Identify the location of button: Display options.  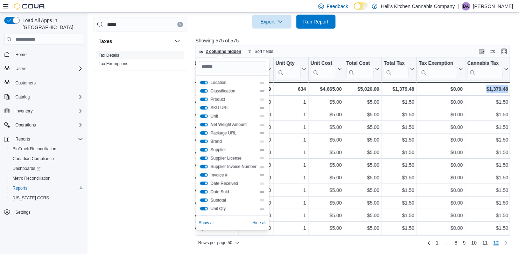
(493, 51).